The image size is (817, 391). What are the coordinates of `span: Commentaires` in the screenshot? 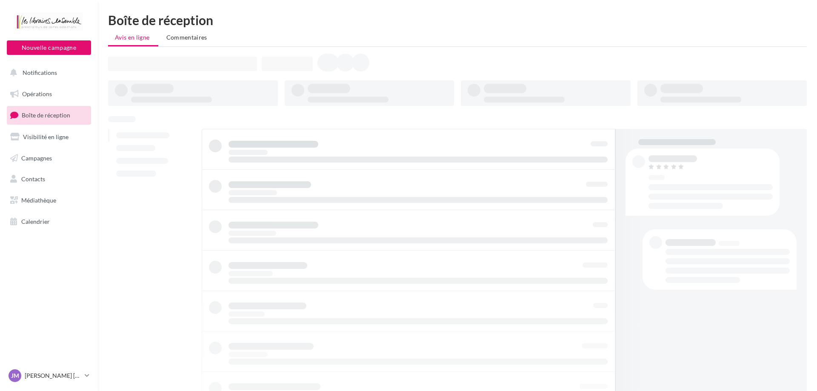 It's located at (187, 37).